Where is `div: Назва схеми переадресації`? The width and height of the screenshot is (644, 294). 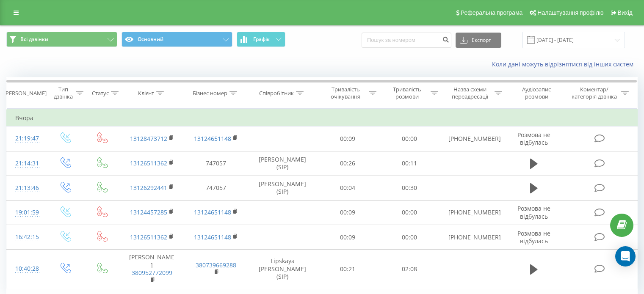
div: Назва схеми переадресації is located at coordinates (470, 93).